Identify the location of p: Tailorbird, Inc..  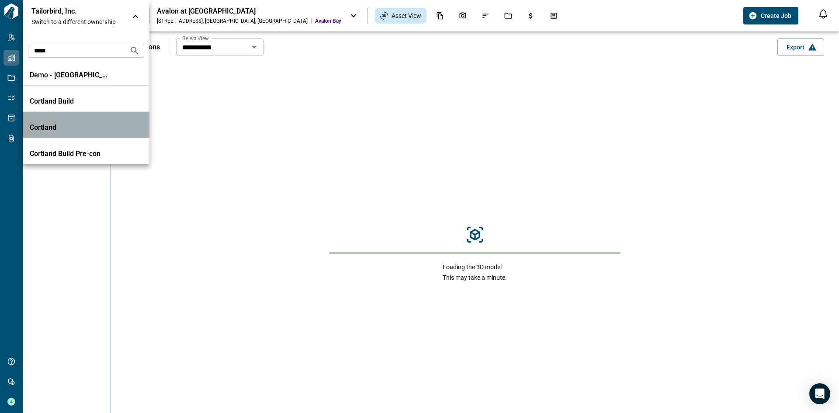
(71, 11).